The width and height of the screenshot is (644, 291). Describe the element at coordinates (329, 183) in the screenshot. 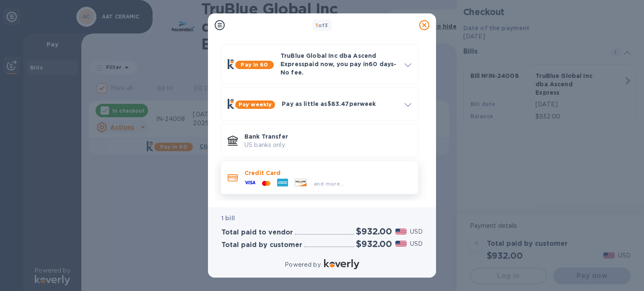

I see `span: and more...` at that location.